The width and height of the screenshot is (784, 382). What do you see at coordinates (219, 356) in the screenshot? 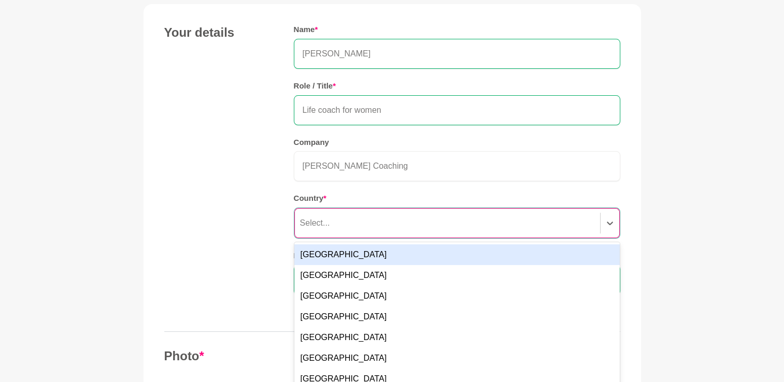
I see `h4: Photo` at bounding box center [219, 356].